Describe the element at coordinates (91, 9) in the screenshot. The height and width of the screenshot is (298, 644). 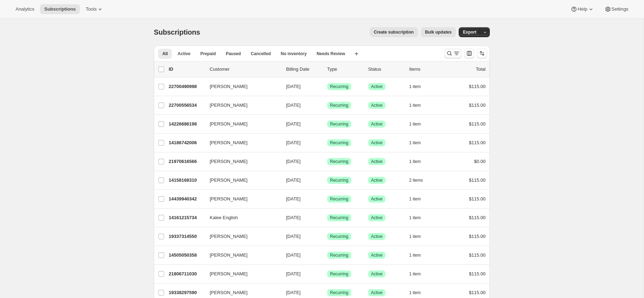
I see `span: Tools` at that location.